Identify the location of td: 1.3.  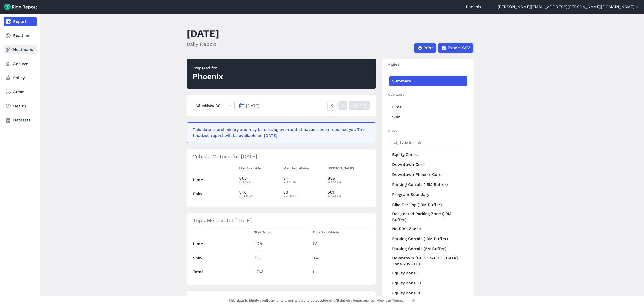
(340, 244).